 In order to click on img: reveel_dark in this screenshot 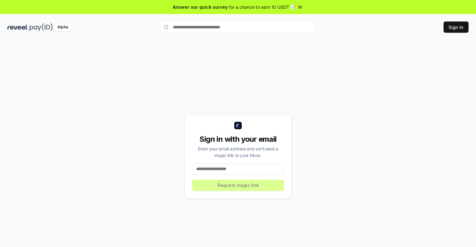, I will do `click(18, 27)`.